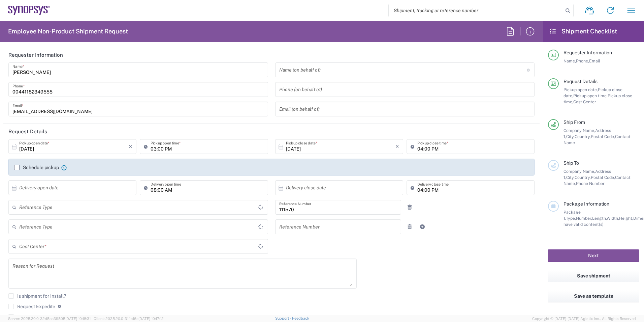 The width and height of the screenshot is (644, 322). Describe the element at coordinates (569, 61) in the screenshot. I see `span: Name,` at that location.